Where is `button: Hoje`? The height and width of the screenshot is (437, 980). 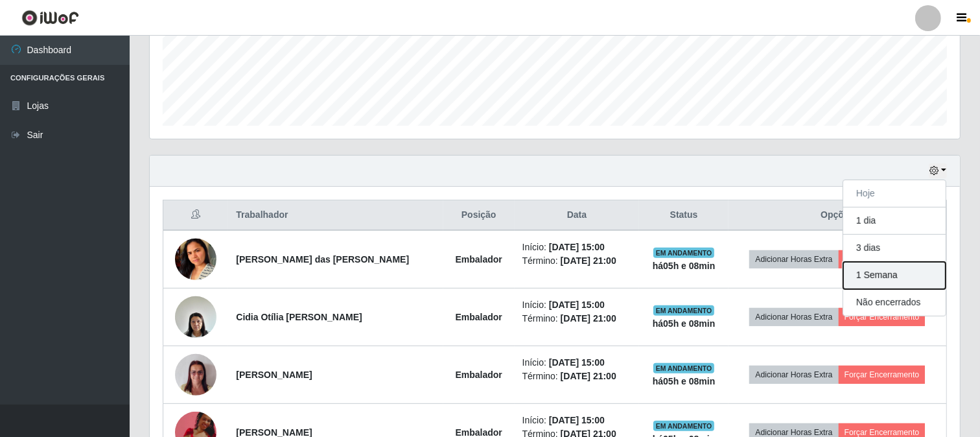 button: Hoje is located at coordinates (894, 194).